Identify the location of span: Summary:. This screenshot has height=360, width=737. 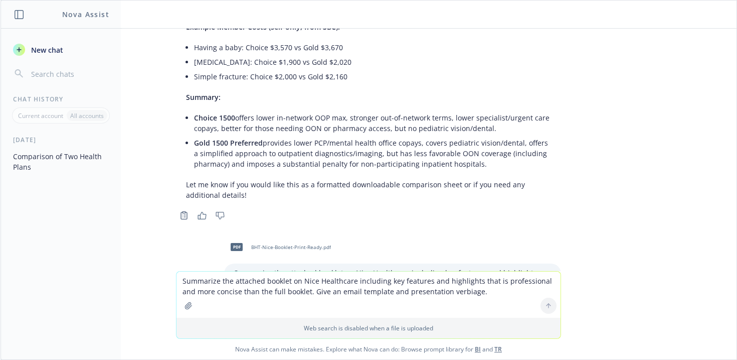
(203, 97).